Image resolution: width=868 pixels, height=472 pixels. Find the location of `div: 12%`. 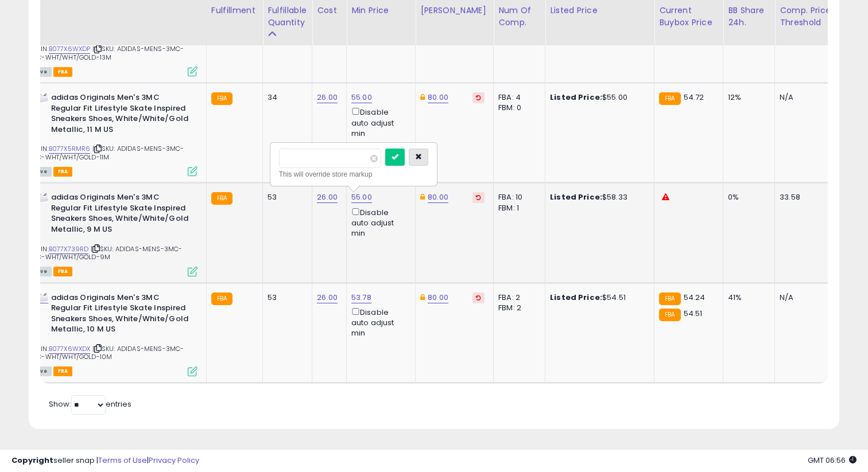

div: 12% is located at coordinates (747, 97).